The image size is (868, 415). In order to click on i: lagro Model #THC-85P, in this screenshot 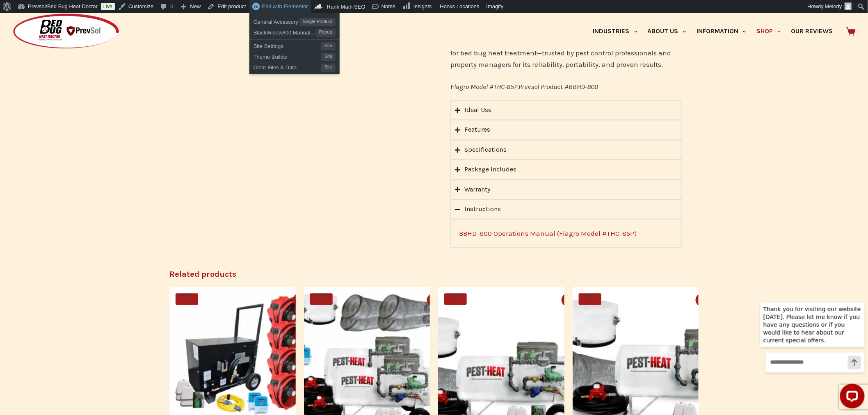, I will do `click(486, 87)`.